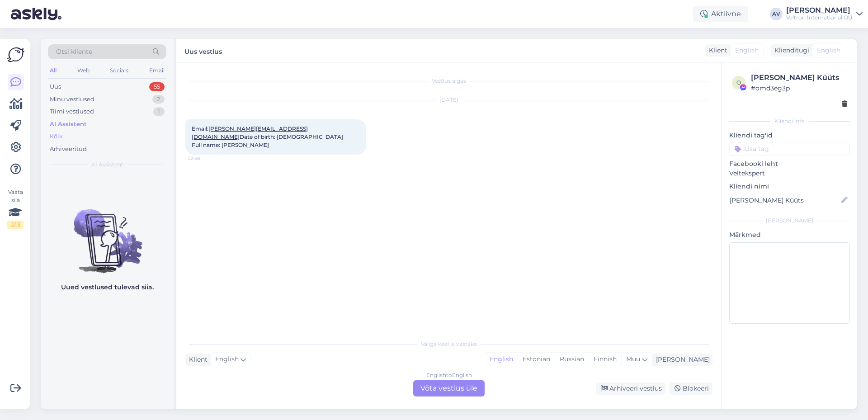  Describe the element at coordinates (107, 165) in the screenshot. I see `span: AI Assistent` at that location.